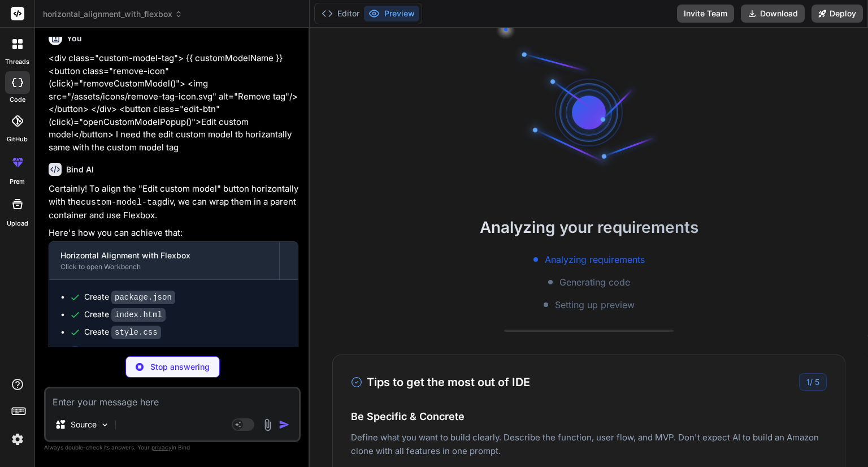 This screenshot has height=467, width=868. What do you see at coordinates (17, 139) in the screenshot?
I see `label: GitHub` at bounding box center [17, 139].